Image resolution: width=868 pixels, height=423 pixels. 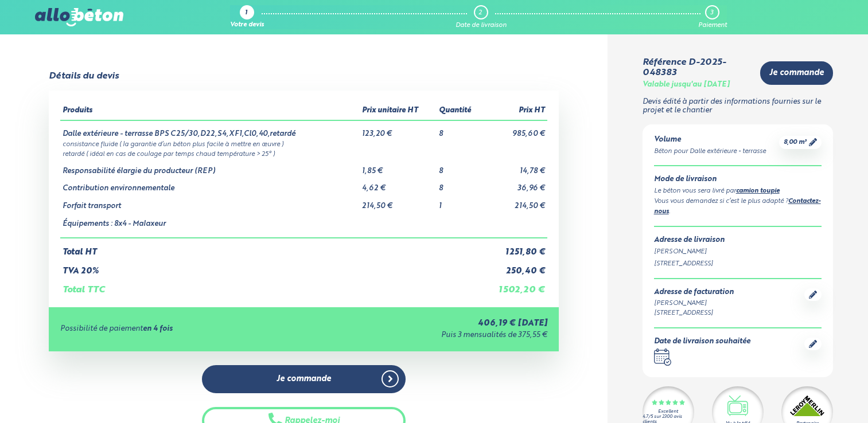 What do you see at coordinates (272, 267) in the screenshot?
I see `td: TVA 20%` at bounding box center [272, 267].